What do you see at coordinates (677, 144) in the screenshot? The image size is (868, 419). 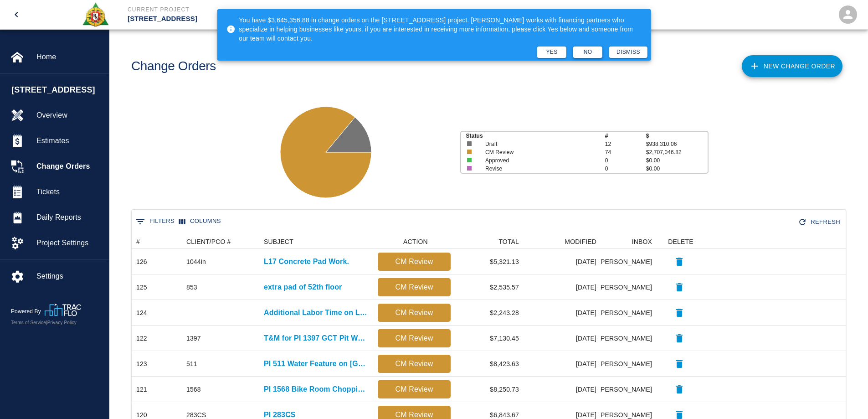 I see `p: $938,310.06` at bounding box center [677, 144].